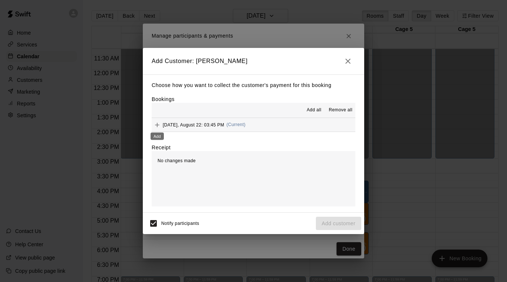 This screenshot has width=507, height=282. Describe the element at coordinates (180, 223) in the screenshot. I see `span: Notify participants` at that location.